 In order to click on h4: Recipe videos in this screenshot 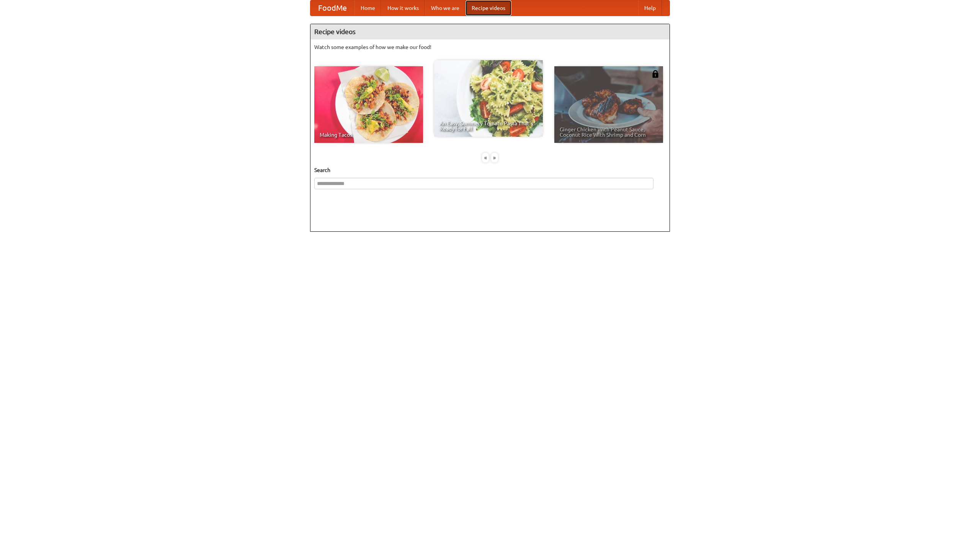, I will do `click(490, 32)`.